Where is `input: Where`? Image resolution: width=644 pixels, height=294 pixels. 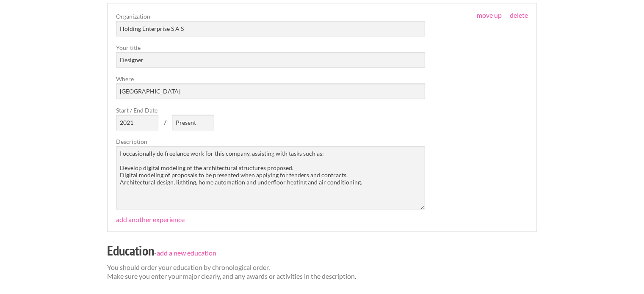
input: Where is located at coordinates (271, 91).